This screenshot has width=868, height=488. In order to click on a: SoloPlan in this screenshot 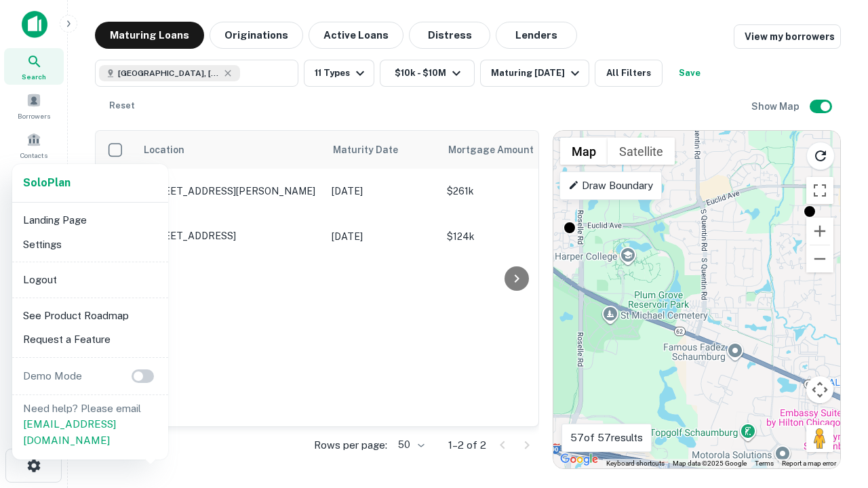, I will do `click(47, 183)`.